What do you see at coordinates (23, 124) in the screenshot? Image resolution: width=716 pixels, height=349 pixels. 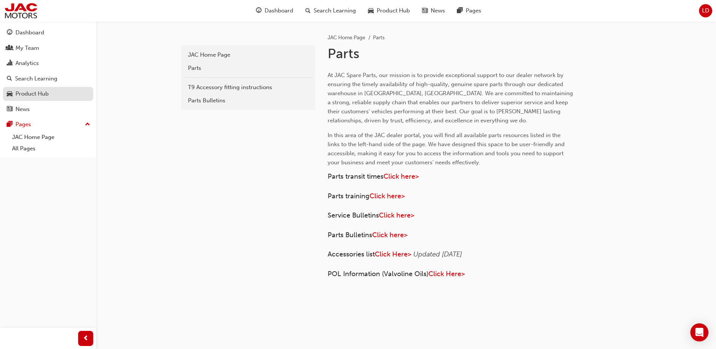 I see `div: Pages` at bounding box center [23, 124].